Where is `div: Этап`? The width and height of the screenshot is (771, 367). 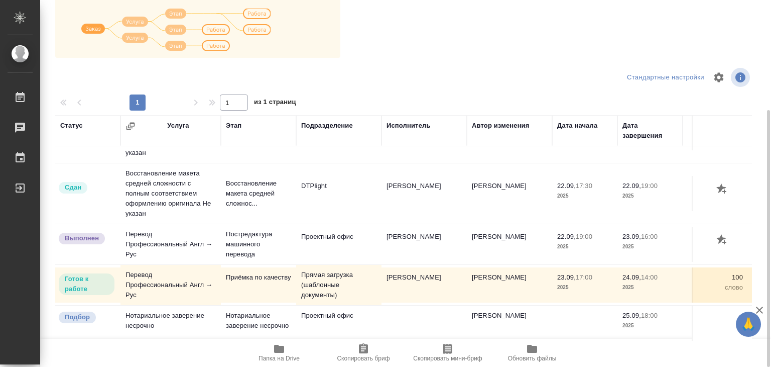 div: Этап is located at coordinates (233, 126).